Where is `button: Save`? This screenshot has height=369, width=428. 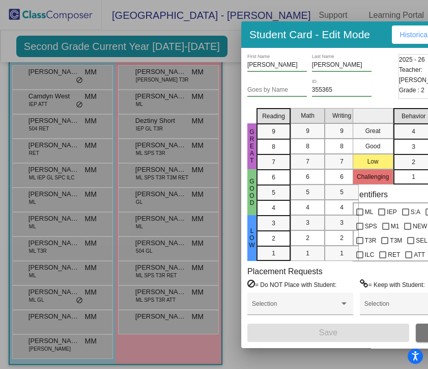 button: Save is located at coordinates (328, 332).